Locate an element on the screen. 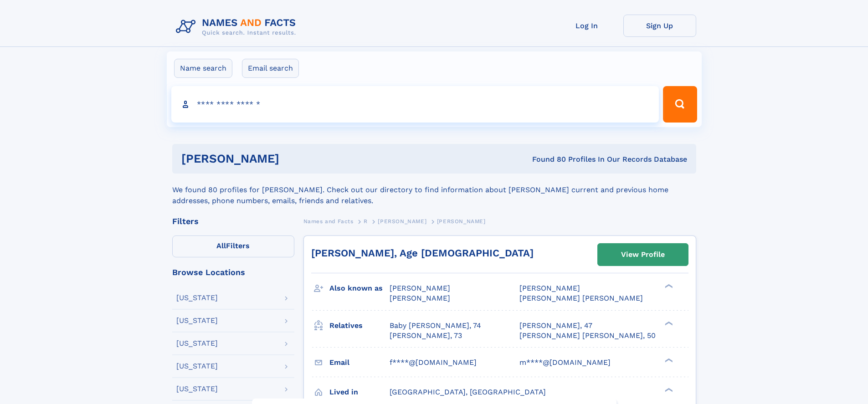  h3: Relatives is located at coordinates (359, 326).